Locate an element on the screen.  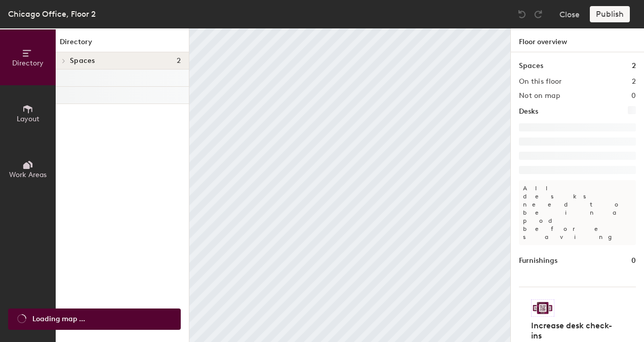
h4: Increase desk check-ins is located at coordinates (574, 330).